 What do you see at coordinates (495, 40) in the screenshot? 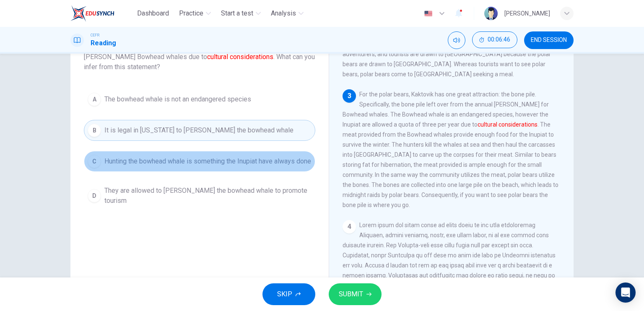
I see `div: Hide` at bounding box center [495, 40].